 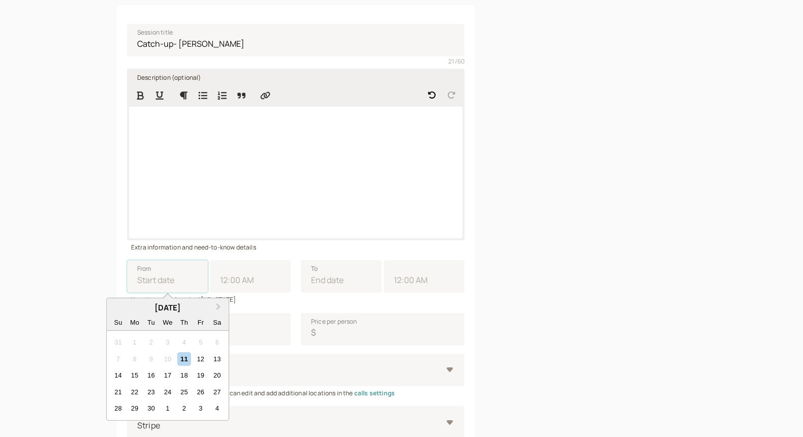 I want to click on div: Choose Friday, September 19th, 2025, so click(x=200, y=376).